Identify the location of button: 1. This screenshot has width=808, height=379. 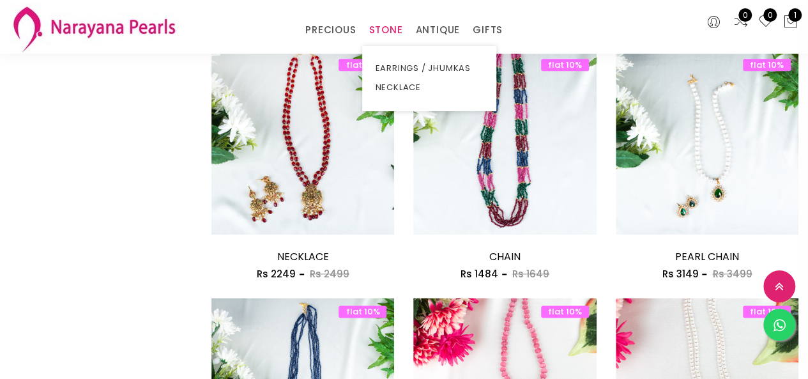
(791, 22).